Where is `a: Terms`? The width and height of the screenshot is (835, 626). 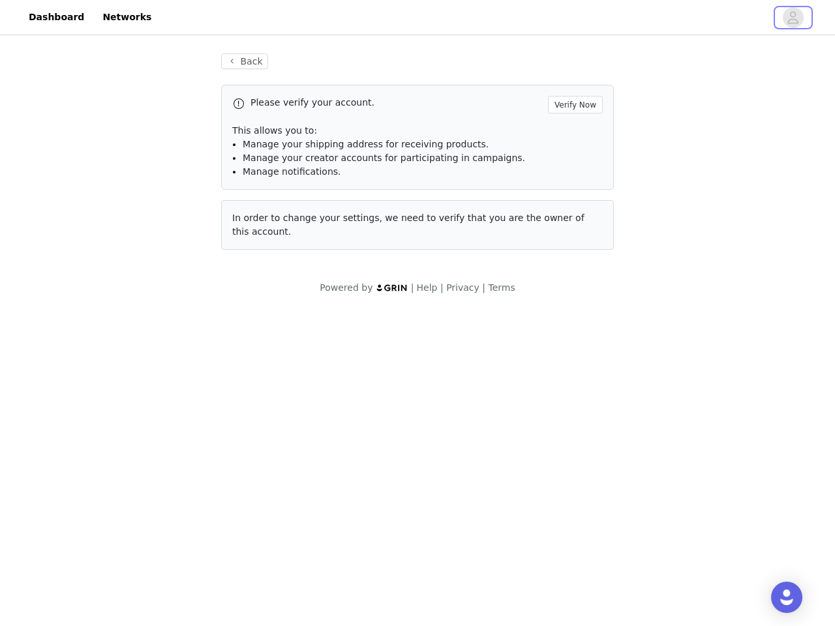
a: Terms is located at coordinates (501, 288).